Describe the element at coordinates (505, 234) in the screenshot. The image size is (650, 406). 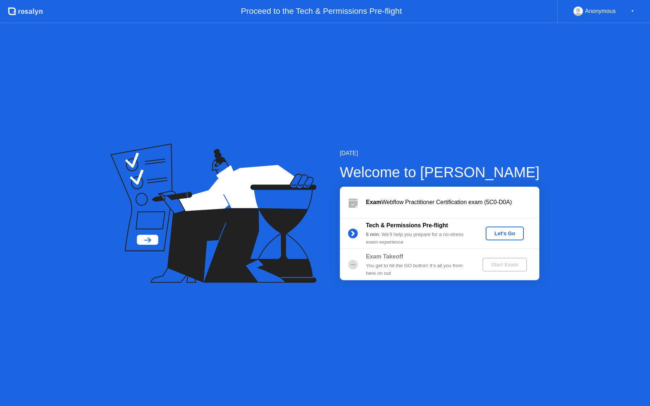
I see `div: Let's Go` at that location.